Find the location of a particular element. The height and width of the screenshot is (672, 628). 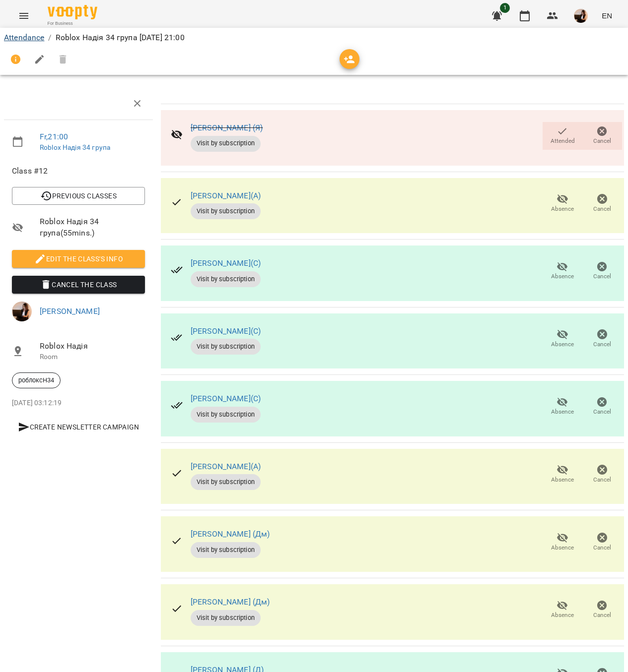

span: Attended is located at coordinates (562, 141).